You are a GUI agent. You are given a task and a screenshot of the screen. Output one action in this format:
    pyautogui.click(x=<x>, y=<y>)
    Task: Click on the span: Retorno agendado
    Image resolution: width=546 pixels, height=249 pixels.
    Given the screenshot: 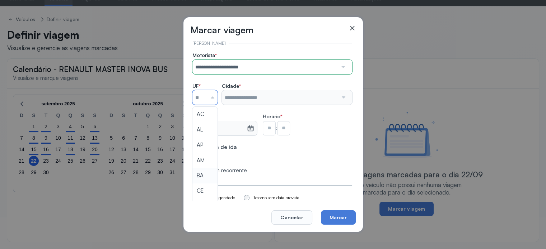 What is the action you would take?
    pyautogui.click(x=218, y=198)
    